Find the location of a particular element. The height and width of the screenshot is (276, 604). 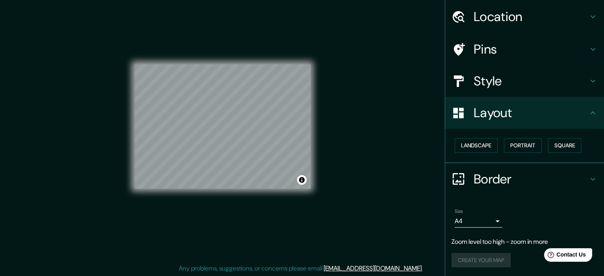

canvas: Map is located at coordinates (223, 126).